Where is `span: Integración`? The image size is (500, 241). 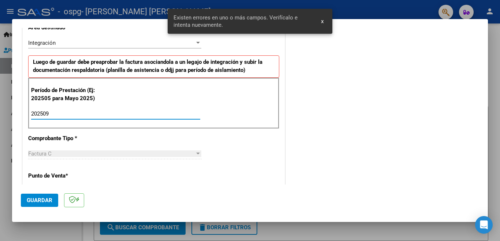
span: Integración is located at coordinates (42, 43).